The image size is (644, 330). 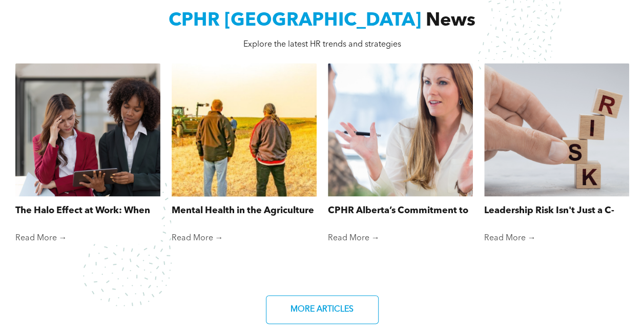 I want to click on a: Mental Health in the Agriculture Industry, so click(x=244, y=211).